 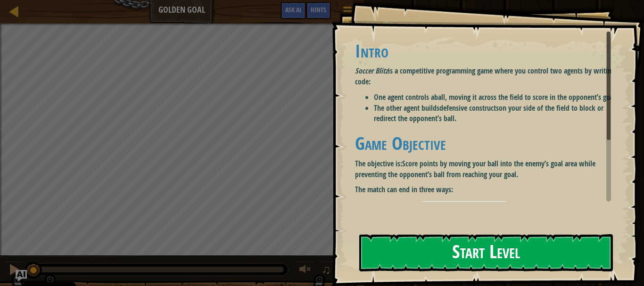 What do you see at coordinates (14, 271) in the screenshot?
I see `button: Ctrl + P: Pause` at bounding box center [14, 271].